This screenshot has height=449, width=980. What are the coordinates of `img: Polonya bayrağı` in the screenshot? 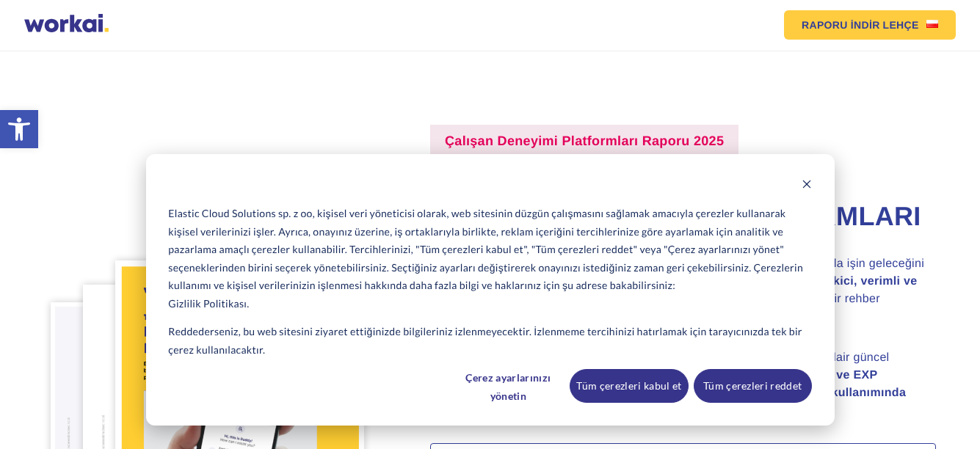 It's located at (932, 23).